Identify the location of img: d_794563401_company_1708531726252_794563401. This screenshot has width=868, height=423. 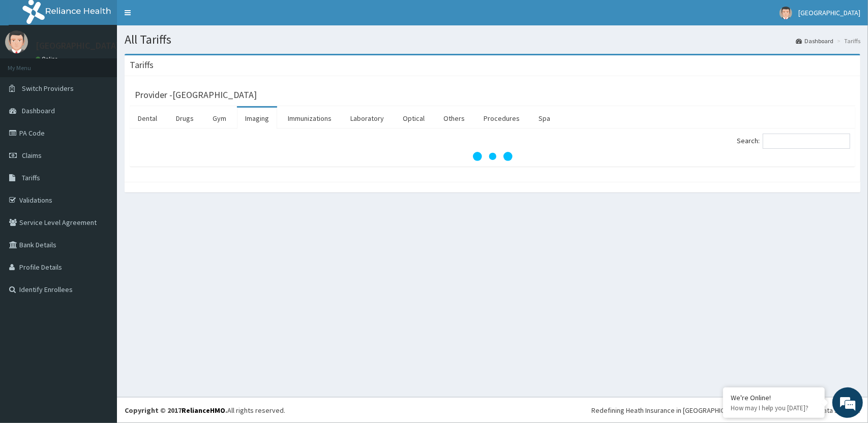
(30, 63).